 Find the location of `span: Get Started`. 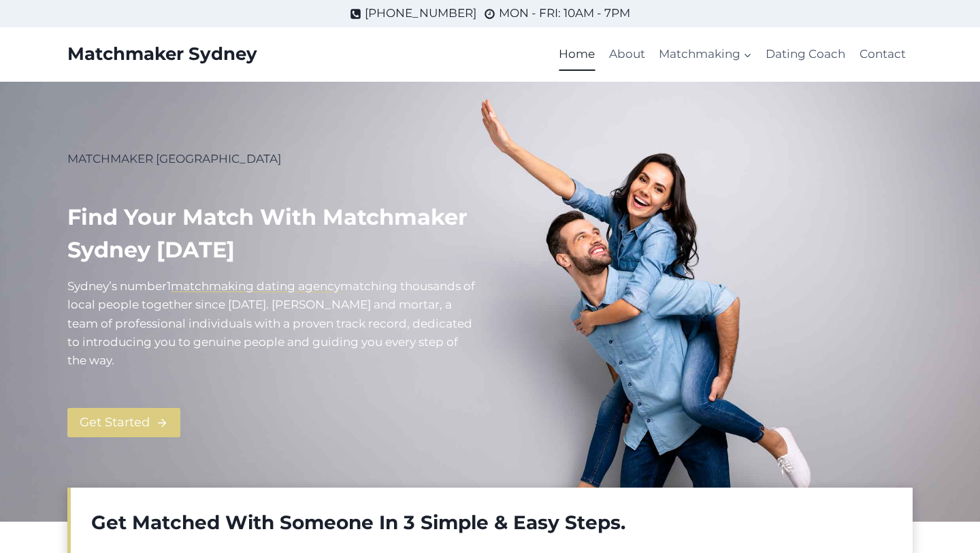

span: Get Started is located at coordinates (114, 422).